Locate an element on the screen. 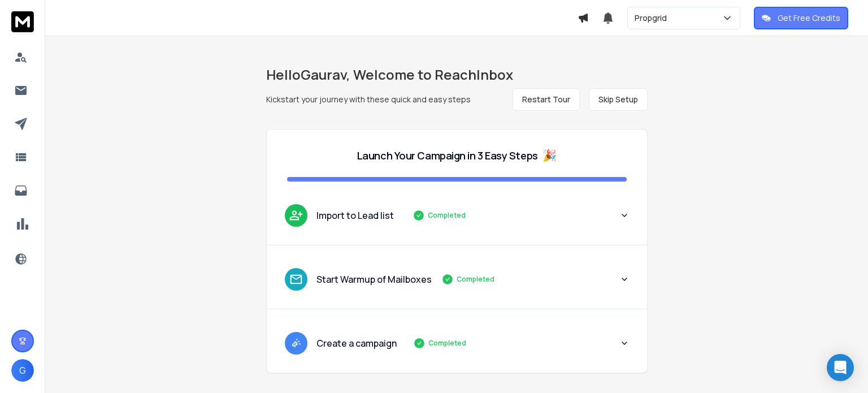 The height and width of the screenshot is (393, 868). button: leadImport to Lead listCompleted is located at coordinates (457, 220).